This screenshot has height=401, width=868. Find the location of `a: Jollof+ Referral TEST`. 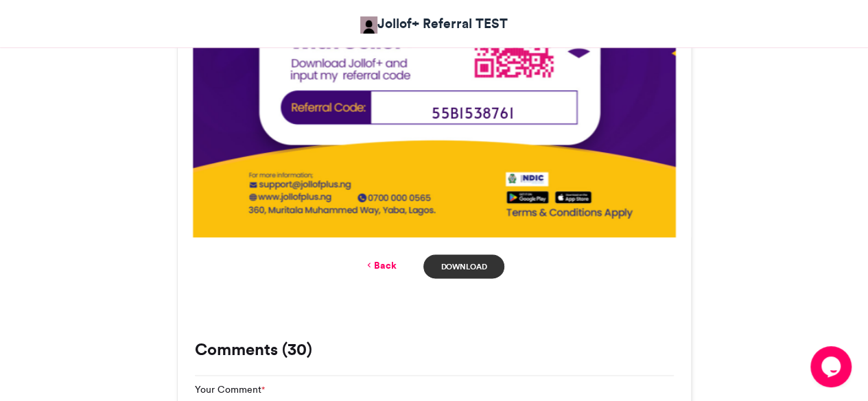

a: Jollof+ Referral TEST is located at coordinates (433, 23).